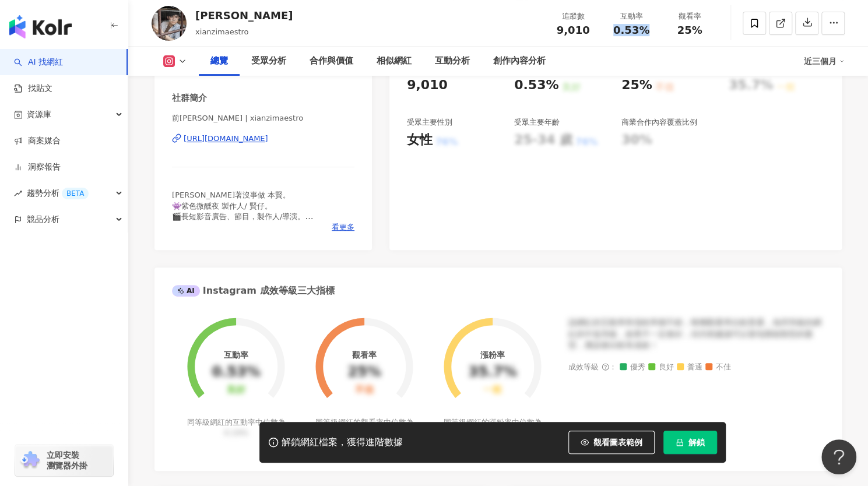 The image size is (868, 486). Describe the element at coordinates (58, 193) in the screenshot. I see `span: 趨勢分析` at that location.